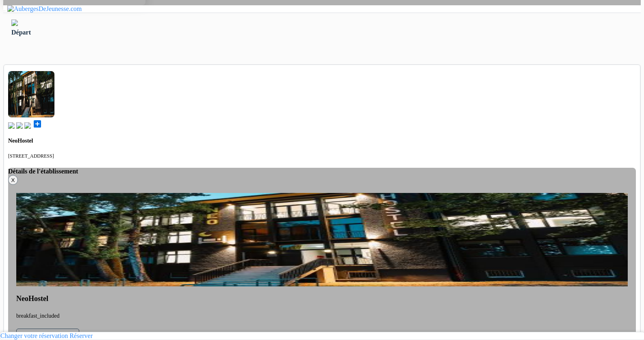  I want to click on span: add_box, so click(37, 124).